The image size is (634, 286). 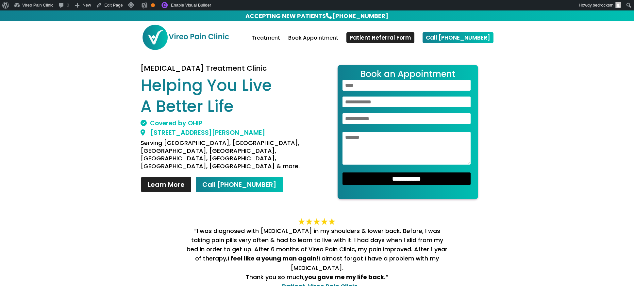 I want to click on strong: I feel like a young man again!, so click(x=273, y=258).